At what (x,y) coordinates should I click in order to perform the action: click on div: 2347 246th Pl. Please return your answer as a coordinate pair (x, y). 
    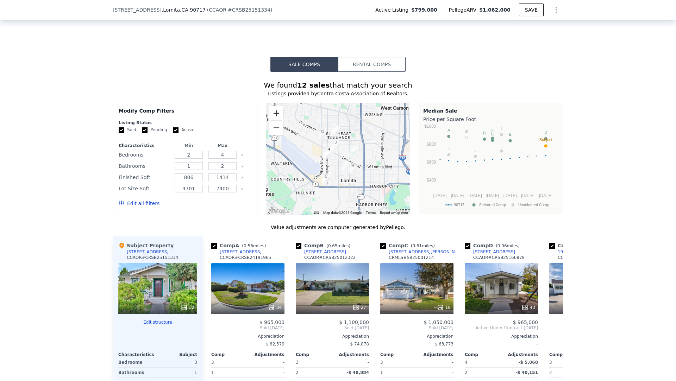
    Looking at the image, I should click on (329, 152).